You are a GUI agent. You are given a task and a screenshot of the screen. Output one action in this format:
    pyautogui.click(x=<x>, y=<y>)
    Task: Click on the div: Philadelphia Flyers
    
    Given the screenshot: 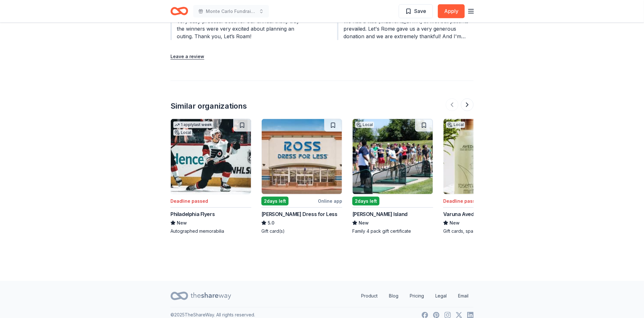 What is the action you would take?
    pyautogui.click(x=193, y=215)
    